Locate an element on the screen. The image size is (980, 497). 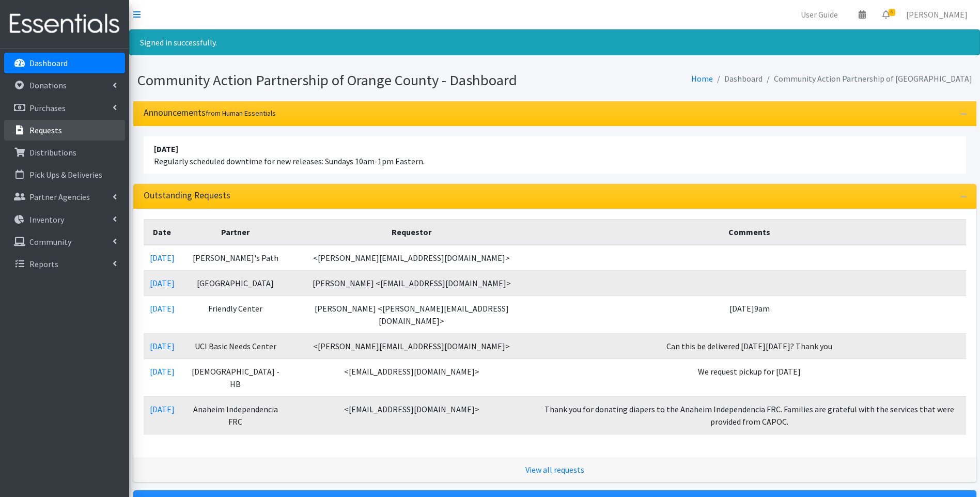
small: from Human Essentials is located at coordinates (241, 113).